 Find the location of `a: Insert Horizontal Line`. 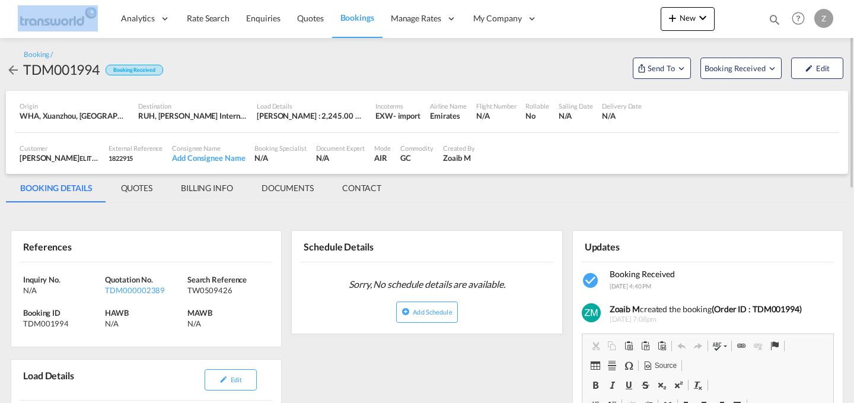

a: Insert Horizontal Line is located at coordinates (612, 365).